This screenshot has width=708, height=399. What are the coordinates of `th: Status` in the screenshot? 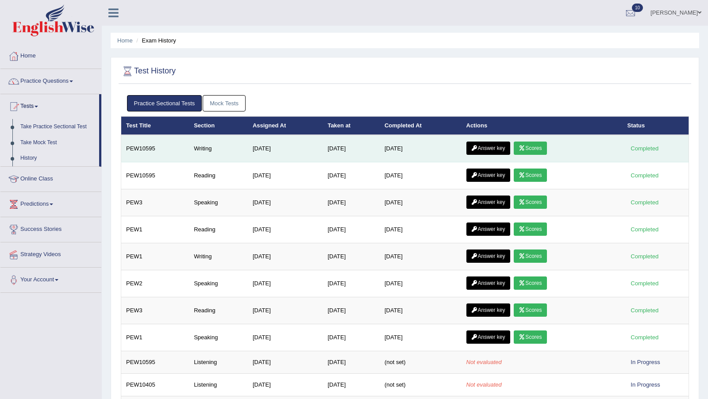 It's located at (655, 126).